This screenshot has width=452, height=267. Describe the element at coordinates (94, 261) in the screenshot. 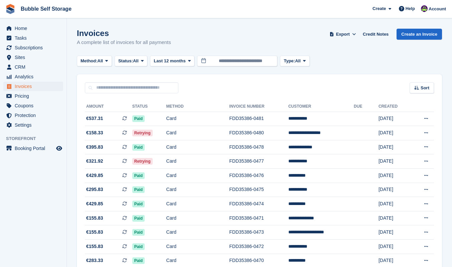

I see `span: €283.33` at that location.